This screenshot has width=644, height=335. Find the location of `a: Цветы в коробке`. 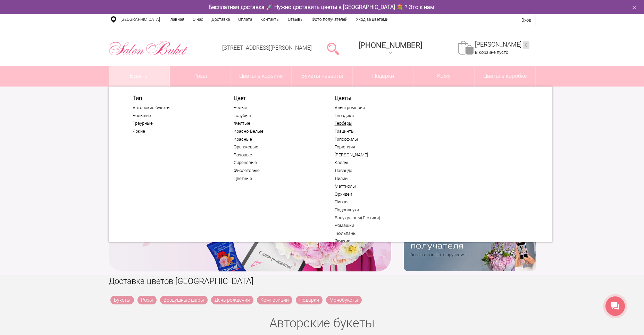

a: Цветы в коробке is located at coordinates (505, 76).